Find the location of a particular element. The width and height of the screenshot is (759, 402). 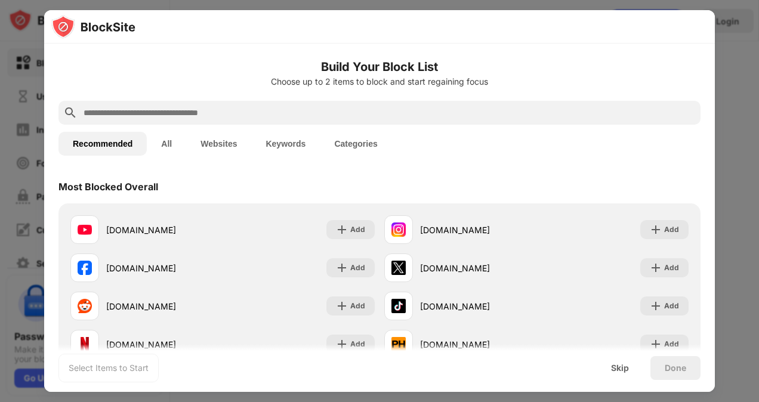

button: All is located at coordinates (167, 144).